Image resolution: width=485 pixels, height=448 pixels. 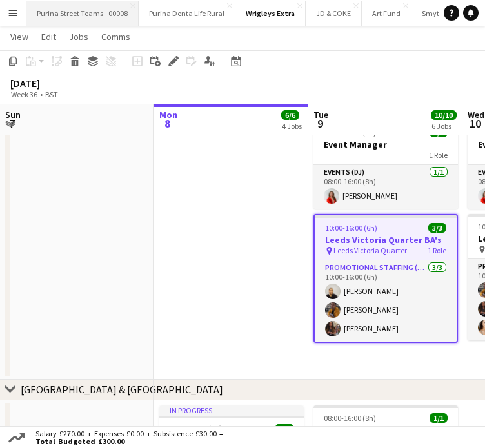 I want to click on div: BST, so click(x=51, y=94).